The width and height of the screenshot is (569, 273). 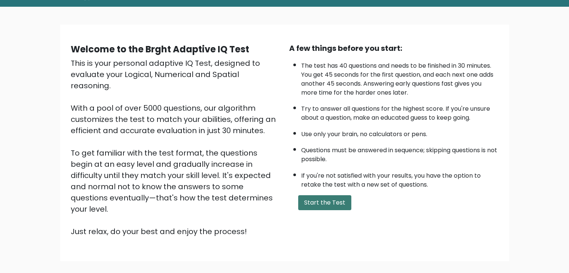 What do you see at coordinates (394, 48) in the screenshot?
I see `div: A few things before you start:` at bounding box center [394, 48].